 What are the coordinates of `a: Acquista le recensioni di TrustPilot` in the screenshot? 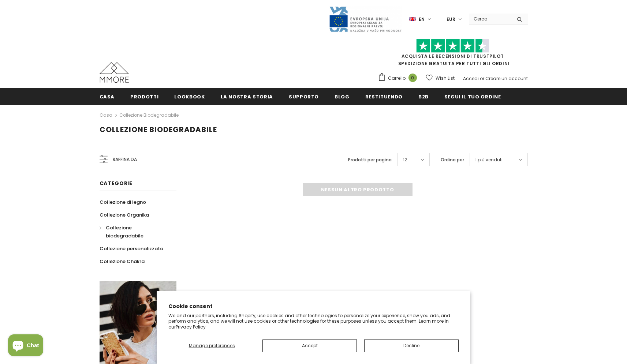 It's located at (452, 56).